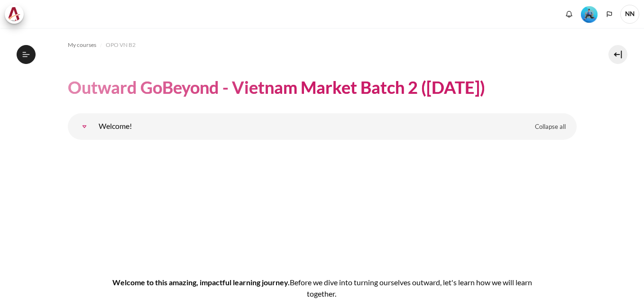 The image size is (644, 308). I want to click on a: Architeck Architeck, so click(16, 14).